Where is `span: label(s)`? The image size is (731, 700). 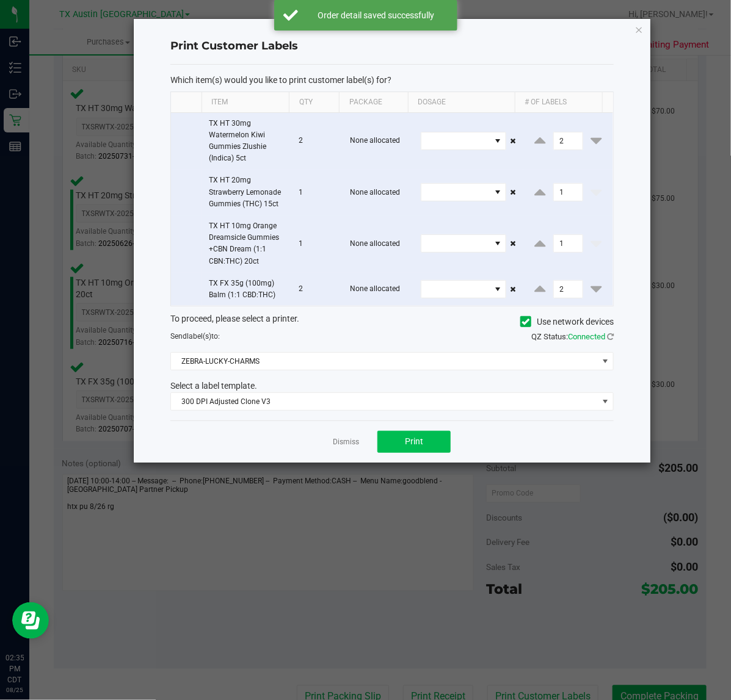 span: label(s) is located at coordinates (199, 336).